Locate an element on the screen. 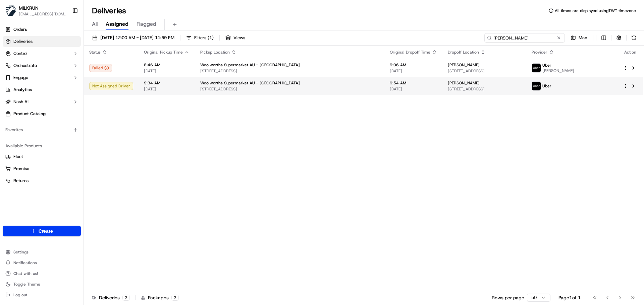  div: Favorites is located at coordinates (42, 130).